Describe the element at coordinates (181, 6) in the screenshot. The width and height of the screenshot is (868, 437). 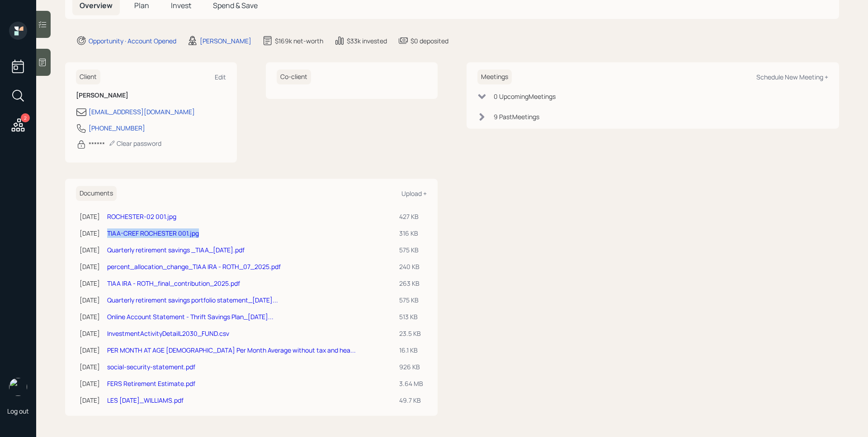
I see `span: Invest` at that location.